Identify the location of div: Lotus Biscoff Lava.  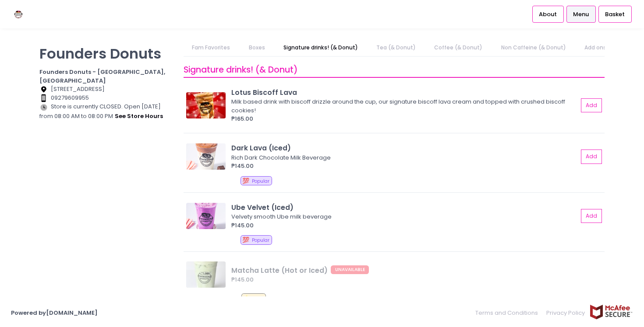
(404, 92).